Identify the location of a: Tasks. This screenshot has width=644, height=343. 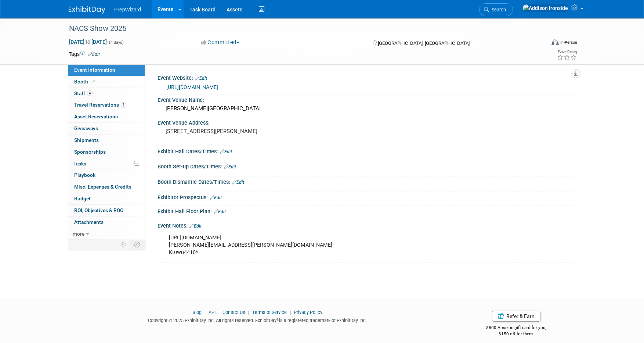
(107, 163).